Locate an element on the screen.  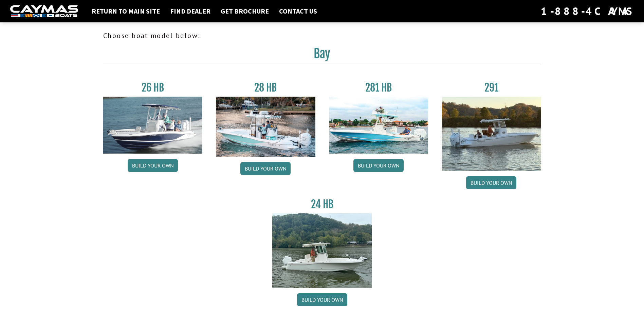
img: white-logo-c9c8dbefe5ff5ceceb0f0178aa75bf4bb51f6bca0971e226c86eb53dfe498488.png is located at coordinates (44, 11).